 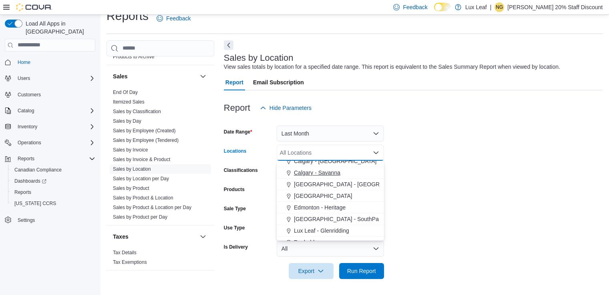 I want to click on a: Sales by Invoice, so click(x=130, y=150).